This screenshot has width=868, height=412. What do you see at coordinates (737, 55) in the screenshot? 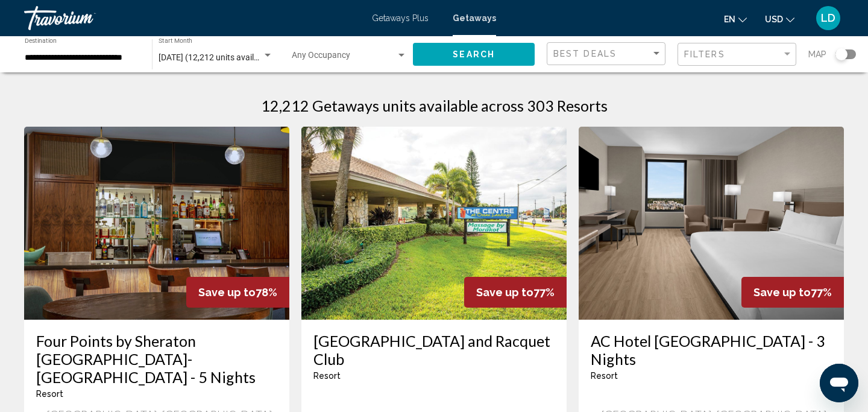
I see `button: Filter` at bounding box center [737, 55].